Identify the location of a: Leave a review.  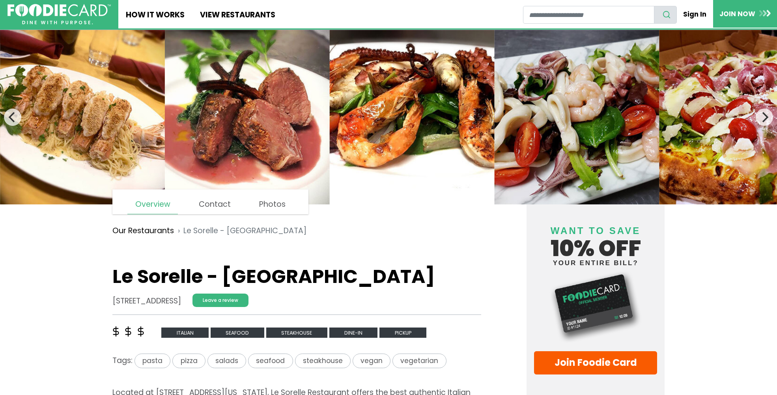
(220, 300).